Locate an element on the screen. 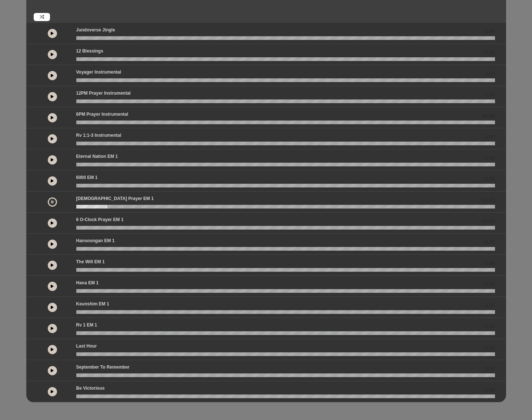  p: 12PM Prayer Instrumental is located at coordinates (103, 93).